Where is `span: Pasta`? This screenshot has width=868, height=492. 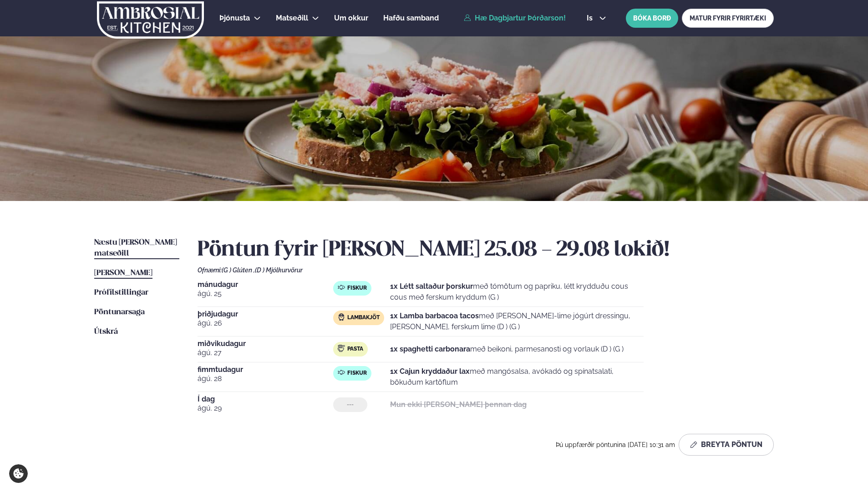 span: Pasta is located at coordinates (355, 349).